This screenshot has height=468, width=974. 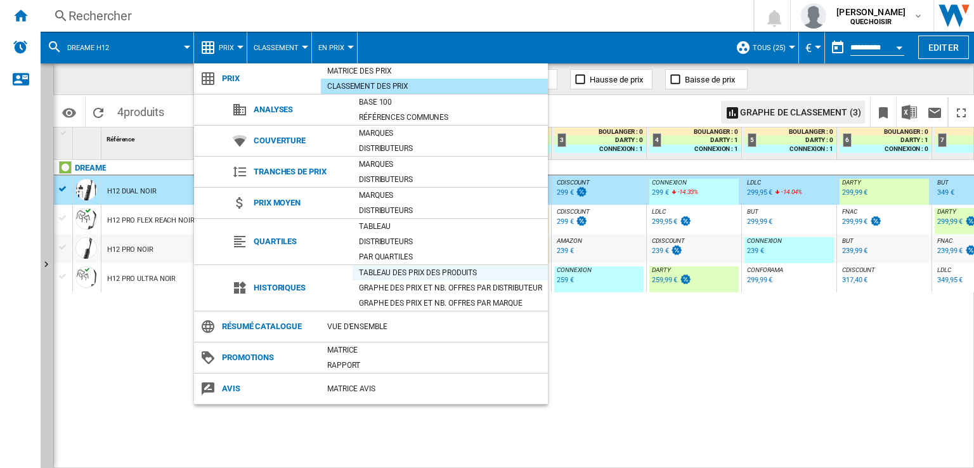 What do you see at coordinates (268, 327) in the screenshot?
I see `span: Résumé catalogue` at bounding box center [268, 327].